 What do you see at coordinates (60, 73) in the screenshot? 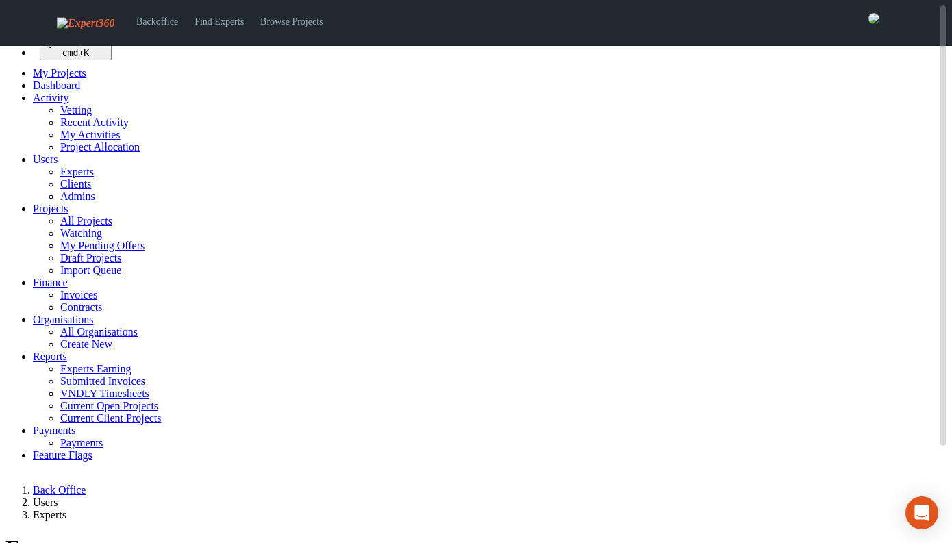
I see `a: My Projects` at bounding box center [60, 73].